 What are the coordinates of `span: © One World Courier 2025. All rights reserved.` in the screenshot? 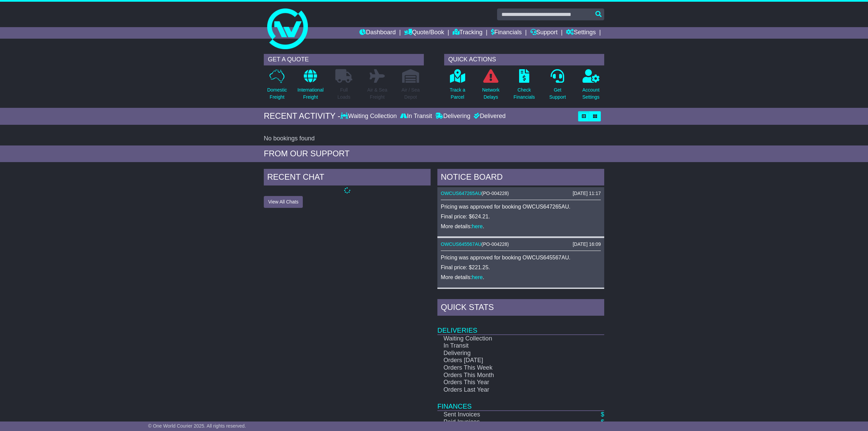 It's located at (197, 426).